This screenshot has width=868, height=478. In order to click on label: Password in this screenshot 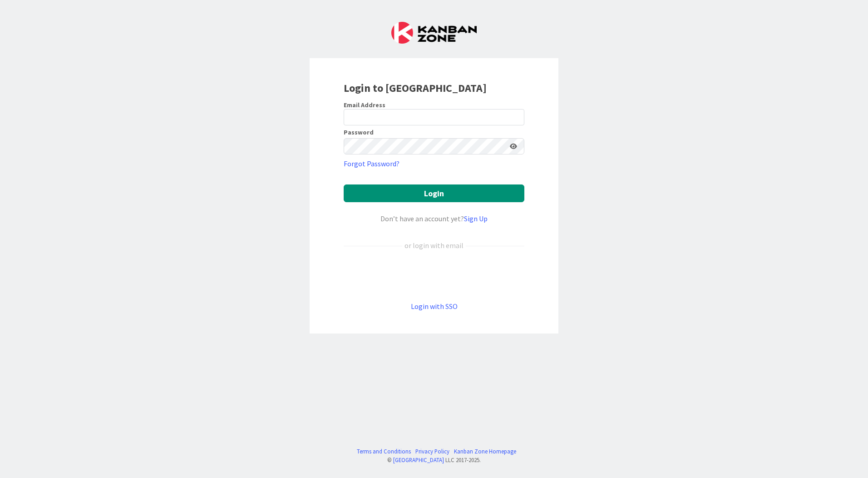, I will do `click(358, 132)`.